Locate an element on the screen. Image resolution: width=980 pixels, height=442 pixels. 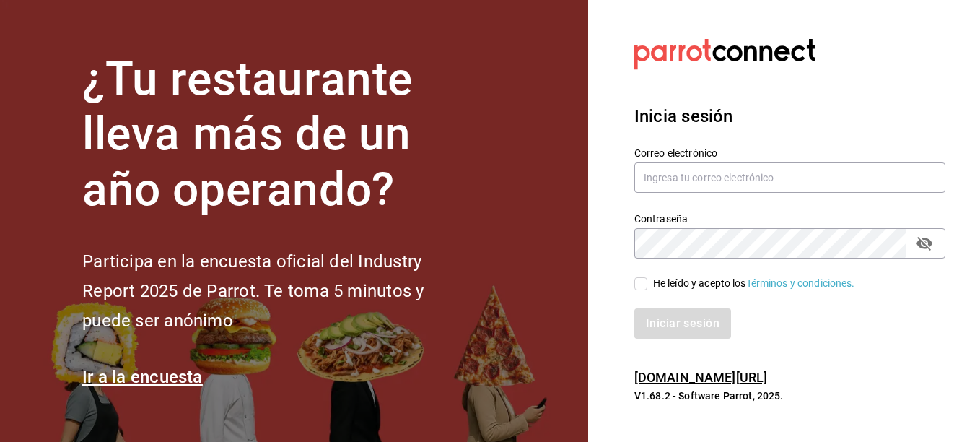
a: Ir a la encuesta is located at coordinates (142, 377).